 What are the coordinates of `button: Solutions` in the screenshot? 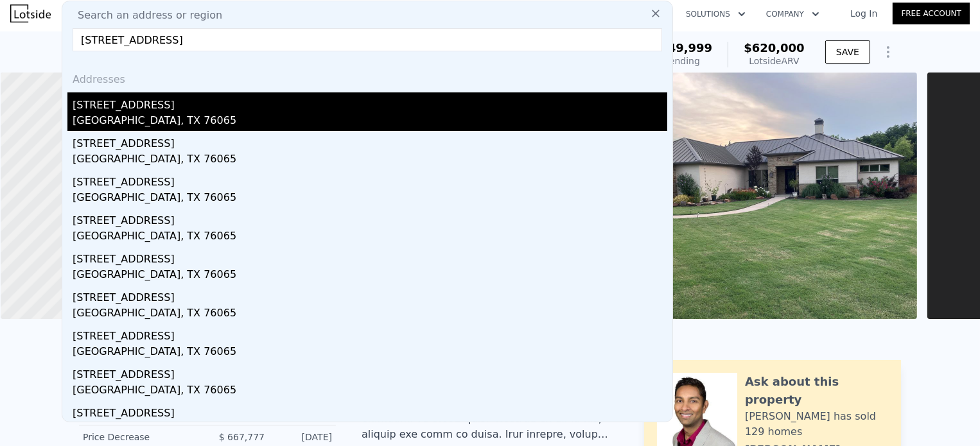 It's located at (716, 14).